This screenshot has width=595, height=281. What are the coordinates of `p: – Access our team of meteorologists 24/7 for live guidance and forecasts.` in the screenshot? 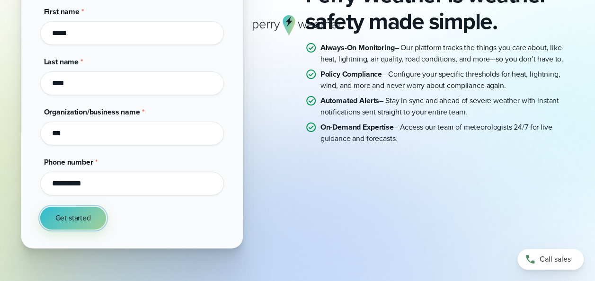 It's located at (447, 133).